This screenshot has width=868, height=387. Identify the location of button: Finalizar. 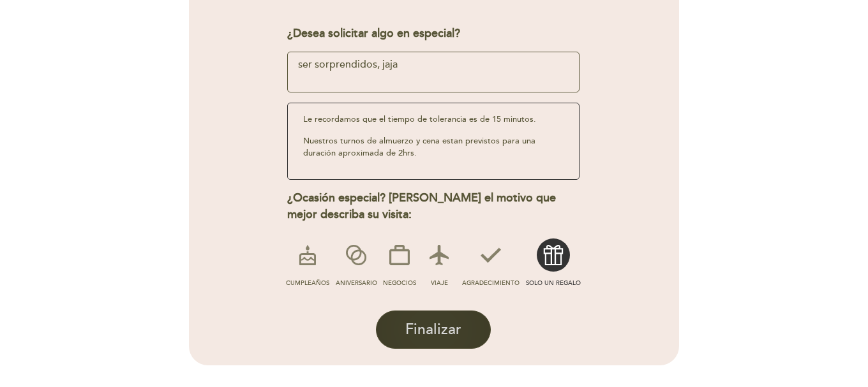
(433, 330).